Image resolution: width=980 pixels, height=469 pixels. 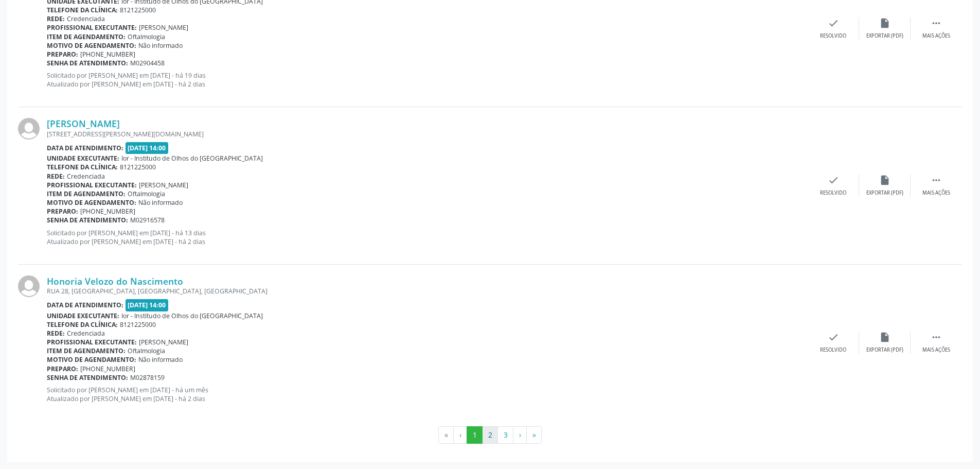 What do you see at coordinates (147, 63) in the screenshot?
I see `span: M02904458` at bounding box center [147, 63].